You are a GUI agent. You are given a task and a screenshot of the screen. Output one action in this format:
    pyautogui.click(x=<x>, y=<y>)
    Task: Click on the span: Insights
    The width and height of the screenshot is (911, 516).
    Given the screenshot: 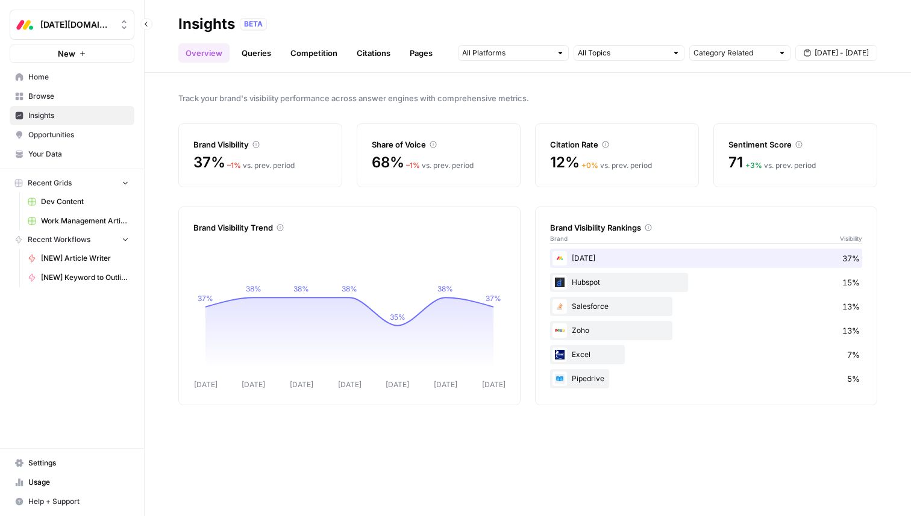 What is the action you would take?
    pyautogui.click(x=78, y=116)
    